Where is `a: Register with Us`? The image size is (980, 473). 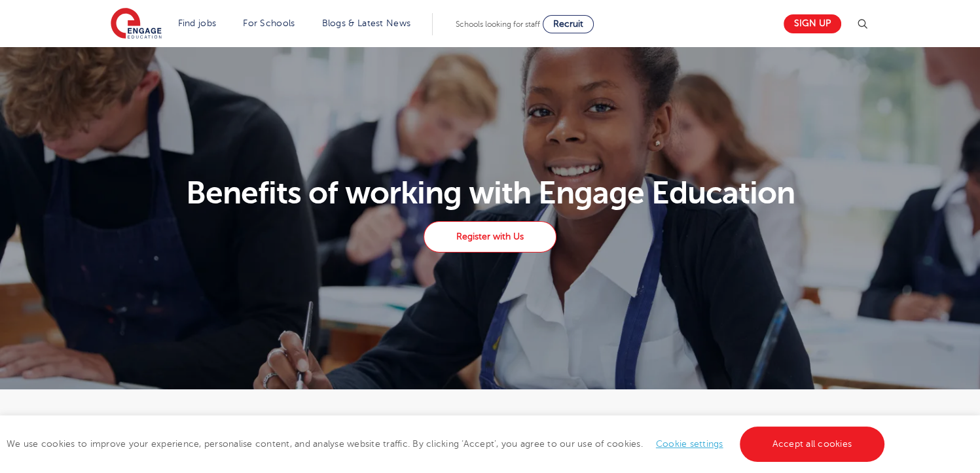 a: Register with Us is located at coordinates (490, 237).